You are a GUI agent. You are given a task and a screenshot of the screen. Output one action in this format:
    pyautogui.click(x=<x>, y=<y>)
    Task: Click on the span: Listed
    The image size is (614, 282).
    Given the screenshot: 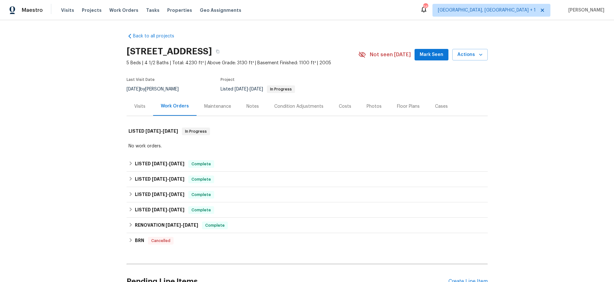 What is the action you would take?
    pyautogui.click(x=257, y=89)
    